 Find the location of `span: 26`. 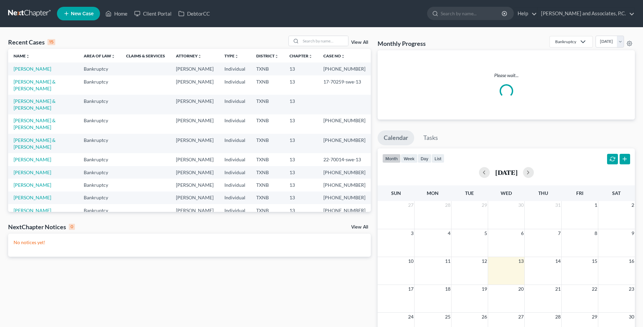

span: 26 is located at coordinates (485, 316).